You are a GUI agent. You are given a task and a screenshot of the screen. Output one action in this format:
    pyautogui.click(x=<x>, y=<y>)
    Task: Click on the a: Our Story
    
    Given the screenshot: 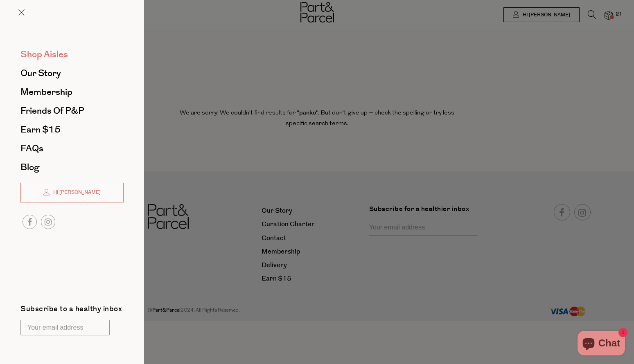 What is the action you would take?
    pyautogui.click(x=72, y=73)
    